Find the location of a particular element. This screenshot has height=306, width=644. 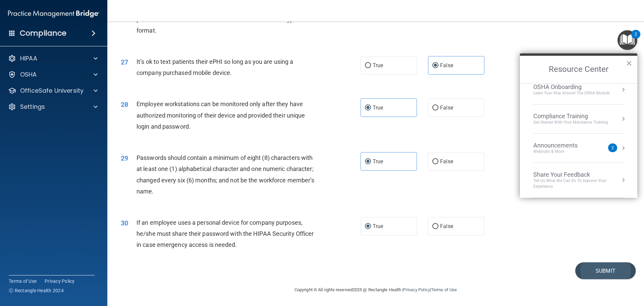

a: OfficeSafe University is located at coordinates (53, 91).